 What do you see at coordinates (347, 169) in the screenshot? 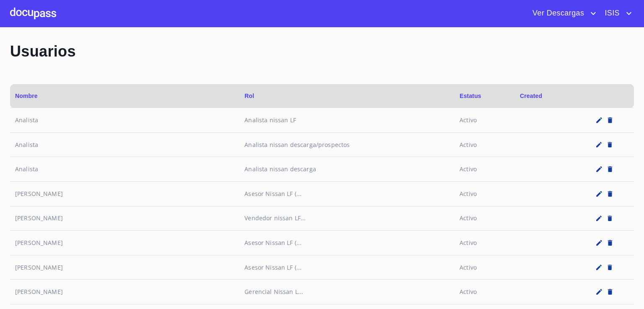
I see `td: Analista nissan descarga` at bounding box center [347, 169].